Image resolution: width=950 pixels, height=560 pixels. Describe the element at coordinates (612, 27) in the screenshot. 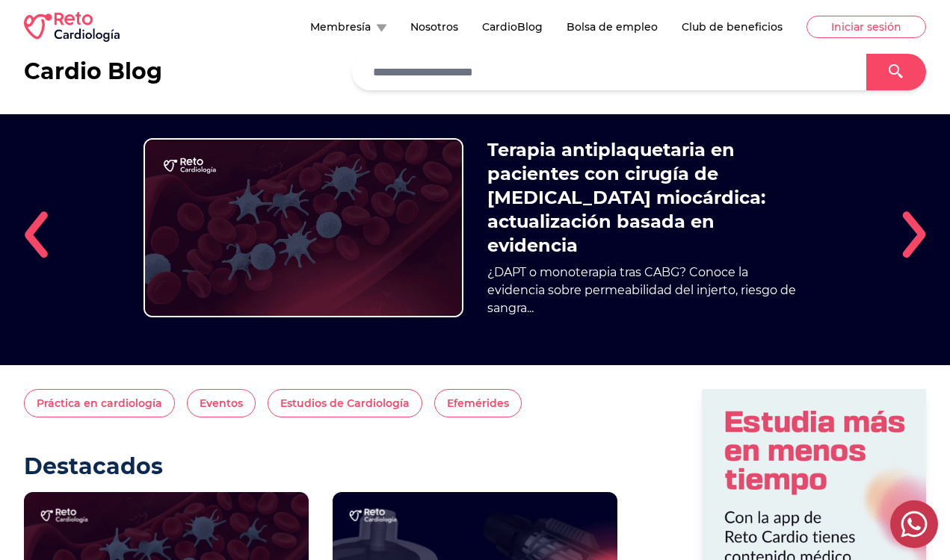

I see `button: Bolsa de empleo` at that location.